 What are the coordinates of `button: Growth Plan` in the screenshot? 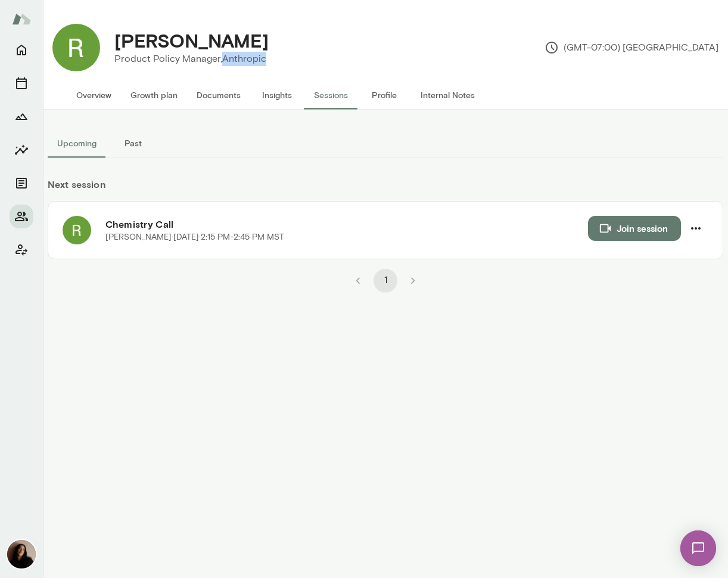 It's located at (21, 117).